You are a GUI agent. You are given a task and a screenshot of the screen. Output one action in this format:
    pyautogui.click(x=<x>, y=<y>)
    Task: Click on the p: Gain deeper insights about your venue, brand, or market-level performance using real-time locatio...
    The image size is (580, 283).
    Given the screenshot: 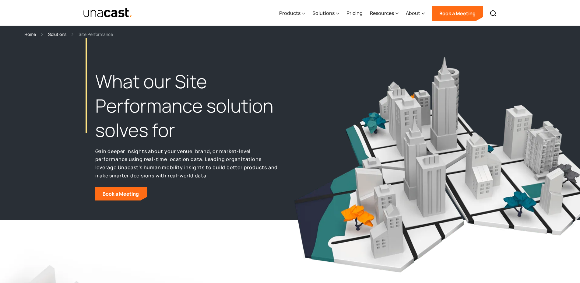 What is the action you would take?
    pyautogui.click(x=187, y=163)
    